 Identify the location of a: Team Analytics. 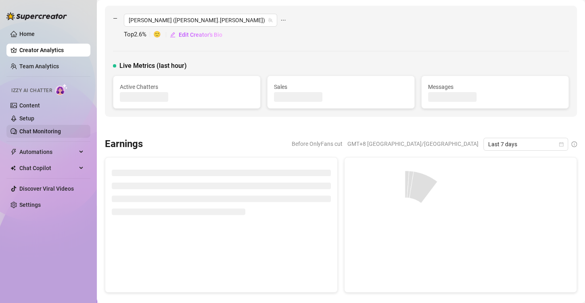
(39, 66).